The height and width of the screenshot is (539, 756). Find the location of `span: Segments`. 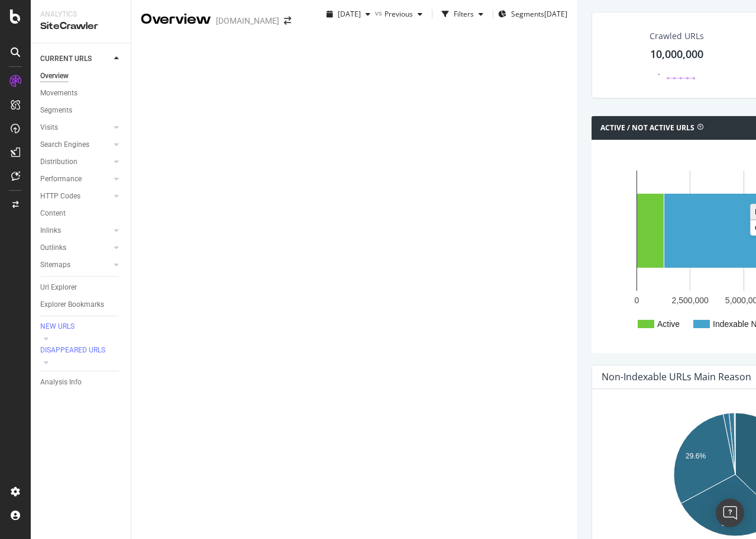

span: Segments is located at coordinates (528, 14).